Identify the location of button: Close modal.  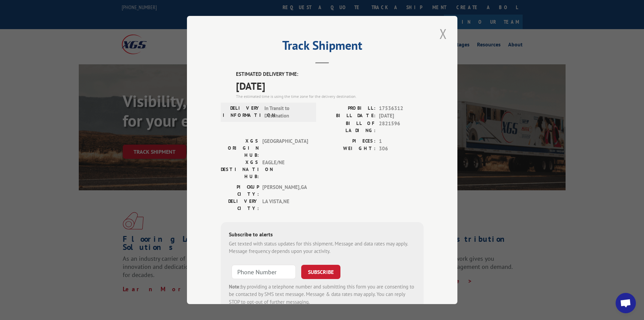
(443, 33).